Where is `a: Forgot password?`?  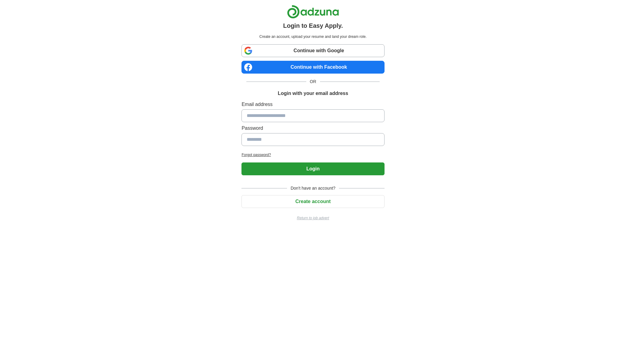 a: Forgot password? is located at coordinates (313, 155).